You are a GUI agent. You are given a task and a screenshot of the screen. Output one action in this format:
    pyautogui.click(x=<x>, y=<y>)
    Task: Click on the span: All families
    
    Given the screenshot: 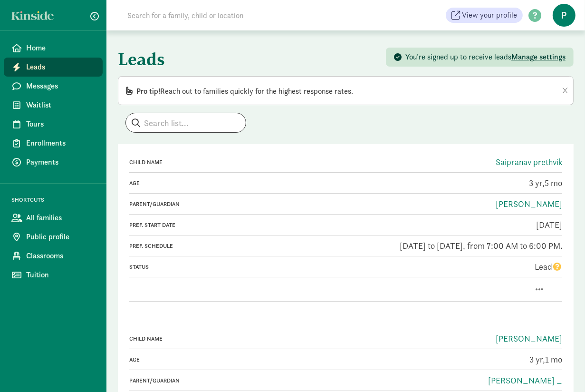 What is the action you would take?
    pyautogui.click(x=61, y=218)
    